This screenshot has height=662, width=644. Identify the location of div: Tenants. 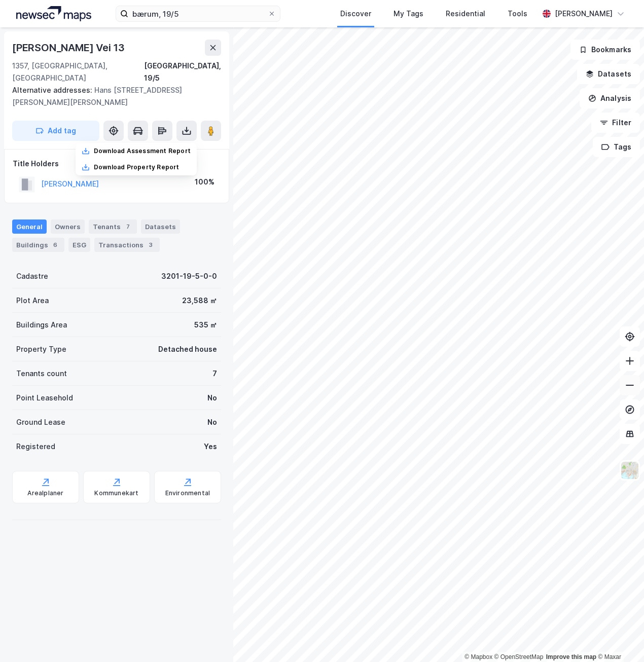
(113, 227).